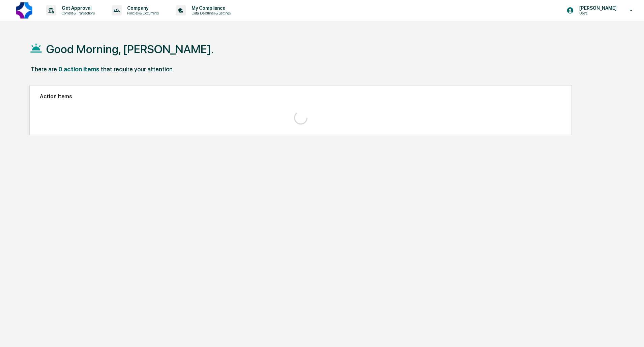  I want to click on p: Data, Deadlines & Settings, so click(210, 13).